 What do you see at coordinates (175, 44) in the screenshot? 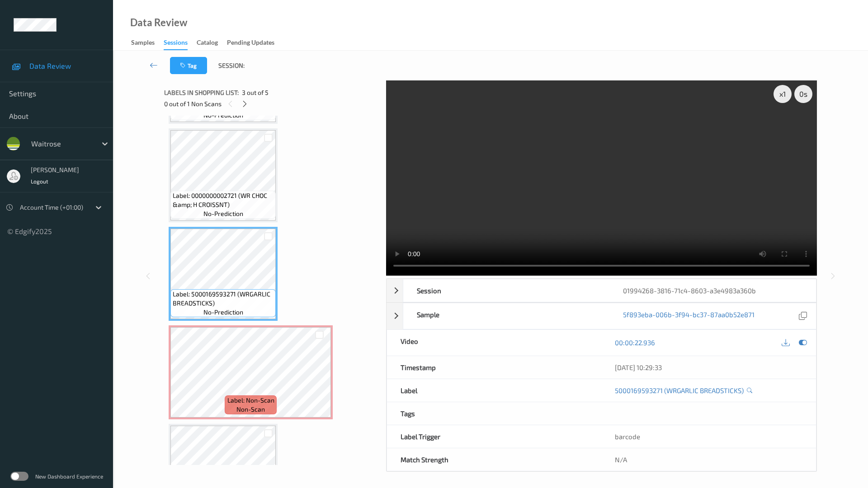
I see `div: Sessions` at bounding box center [175, 44].